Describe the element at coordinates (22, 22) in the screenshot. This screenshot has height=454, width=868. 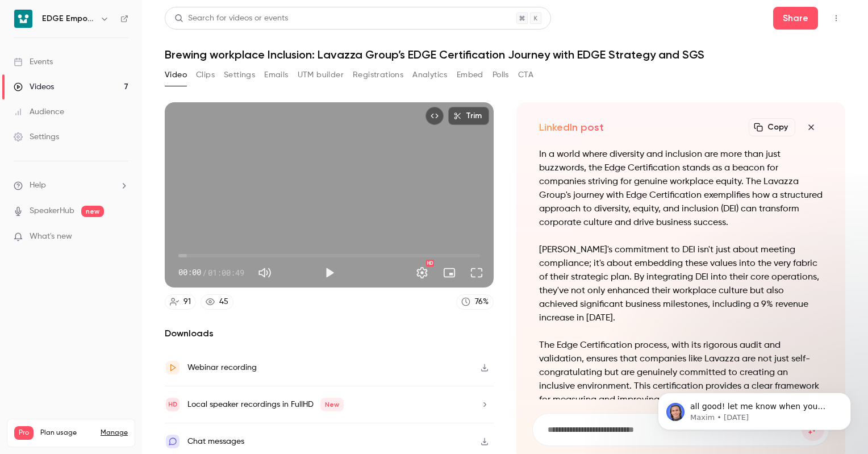
I see `img: logo_orange.svg` at that location.